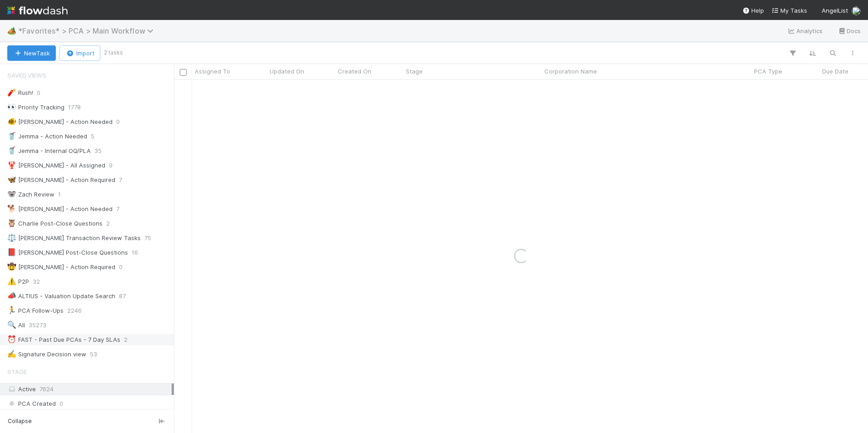  I want to click on span: 9, so click(111, 166).